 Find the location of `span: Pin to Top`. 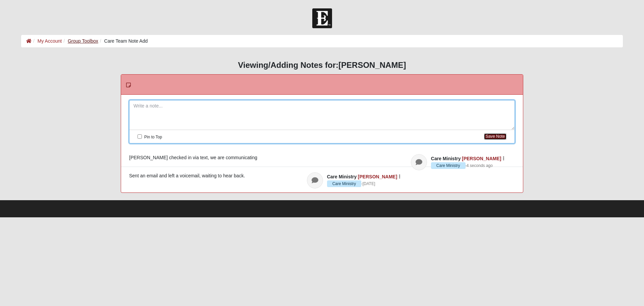

span: Pin to Top is located at coordinates (153, 137).